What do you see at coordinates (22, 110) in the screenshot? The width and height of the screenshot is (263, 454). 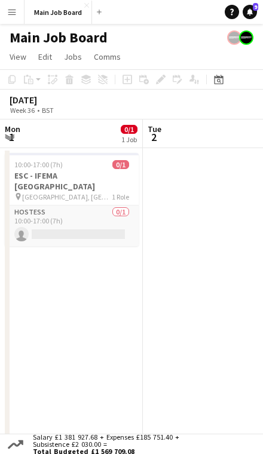 I see `span: Week 36` at bounding box center [22, 110].